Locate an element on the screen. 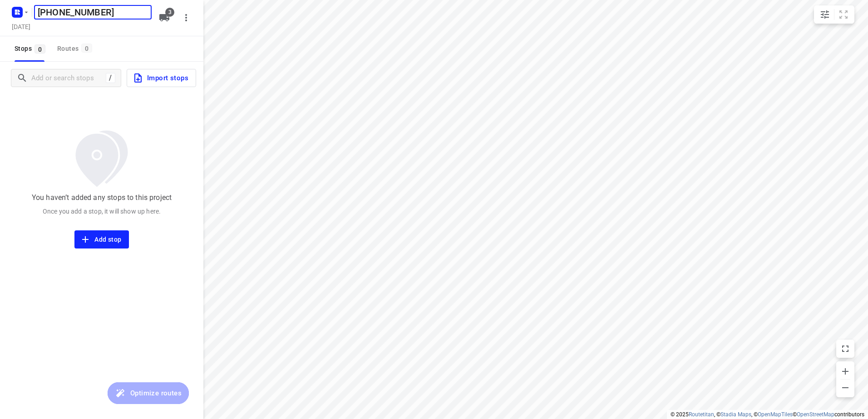 Image resolution: width=868 pixels, height=419 pixels. a: Import stops is located at coordinates (159, 78).